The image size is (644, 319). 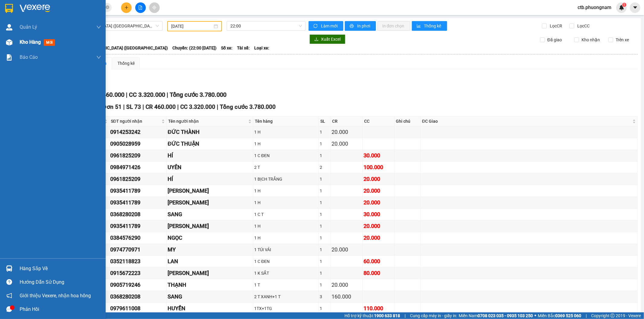 What do you see at coordinates (327, 39) in the screenshot?
I see `button: downloadXuất Excel` at bounding box center [327, 39].